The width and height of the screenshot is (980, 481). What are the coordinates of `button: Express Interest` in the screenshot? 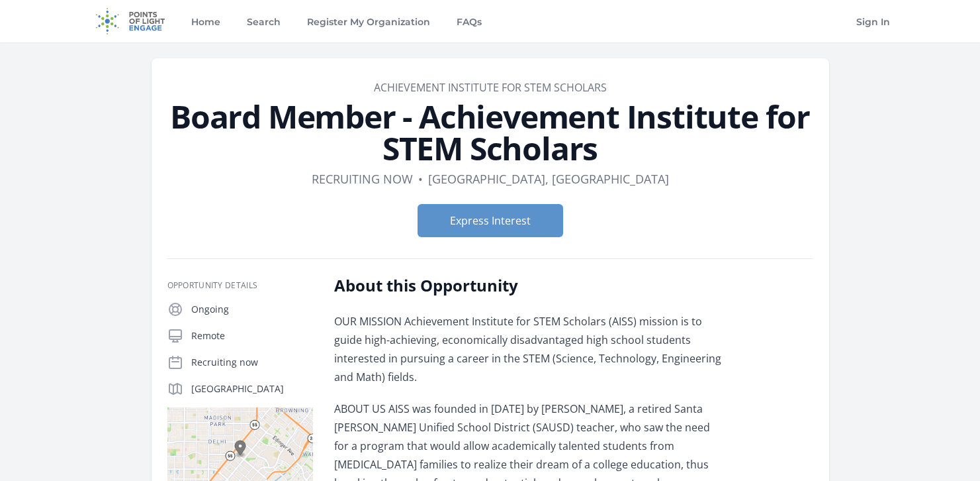 It's located at (491, 221).